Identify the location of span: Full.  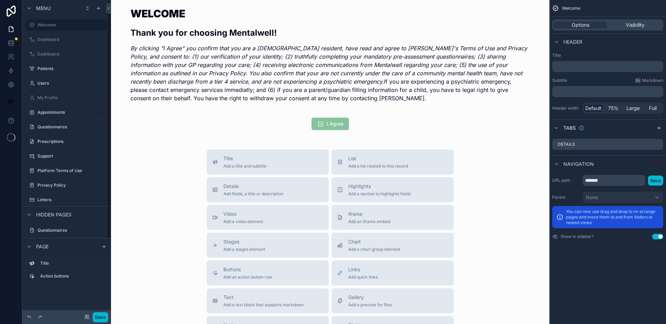
(653, 108).